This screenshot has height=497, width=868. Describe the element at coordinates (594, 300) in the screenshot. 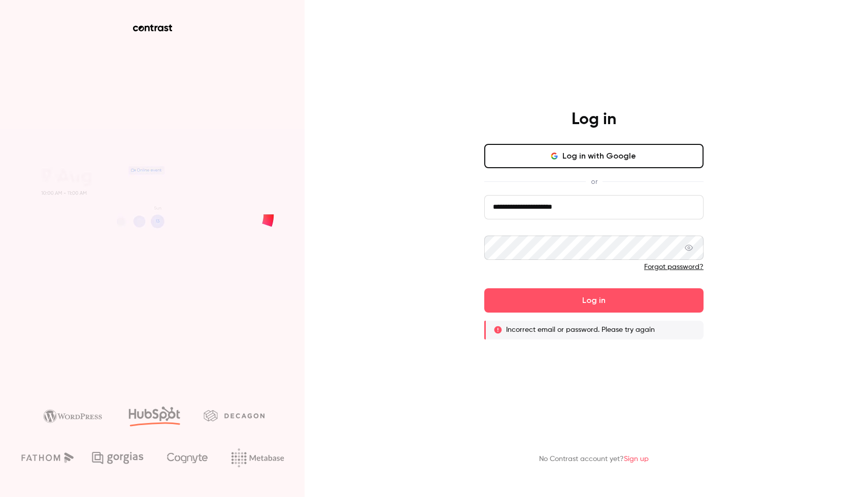

I see `button: Log in` at that location.